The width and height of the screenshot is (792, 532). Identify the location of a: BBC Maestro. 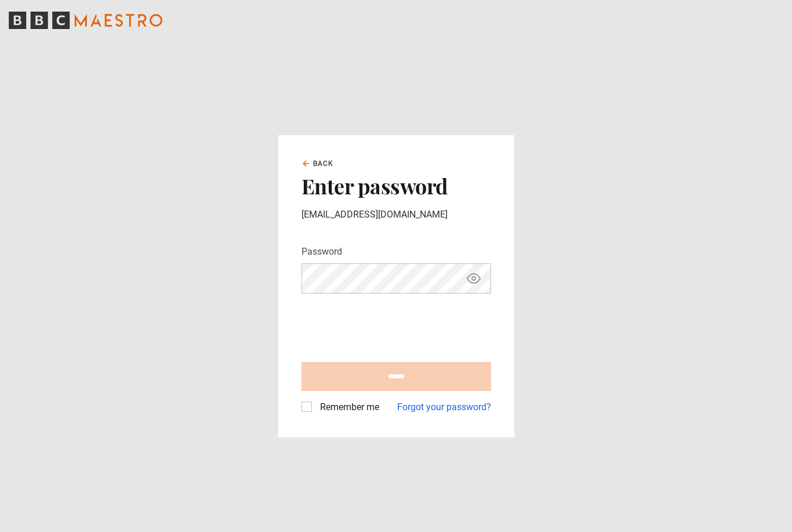
(85, 20).